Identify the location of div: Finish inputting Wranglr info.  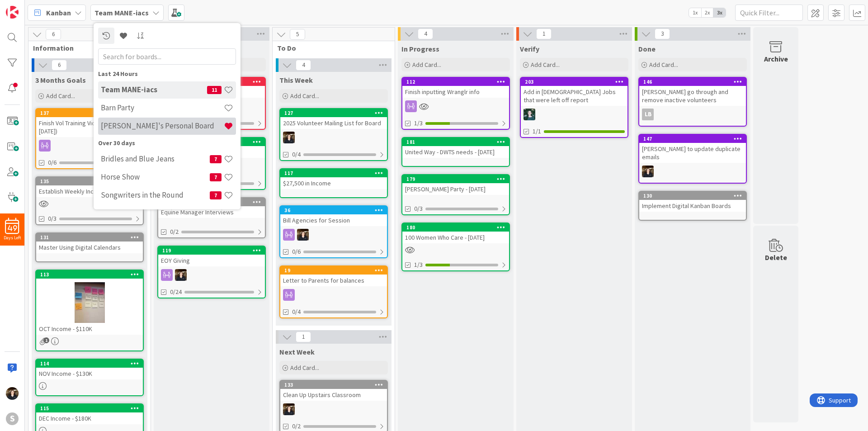
(456, 92).